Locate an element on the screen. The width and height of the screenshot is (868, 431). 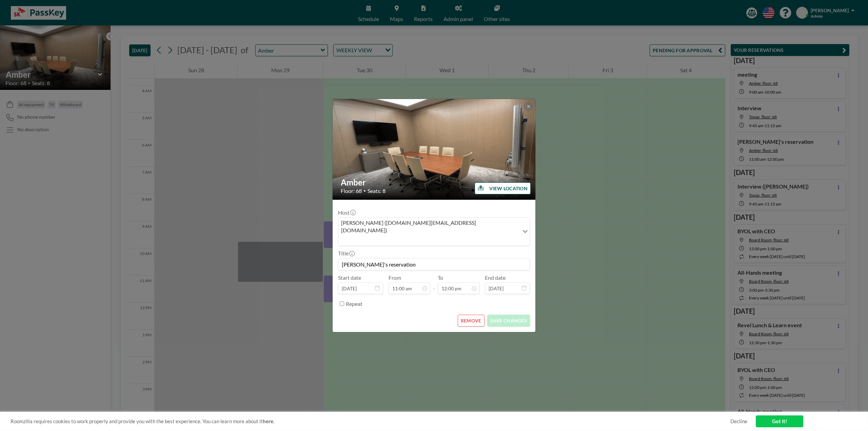
a: Got it! is located at coordinates (779, 420).